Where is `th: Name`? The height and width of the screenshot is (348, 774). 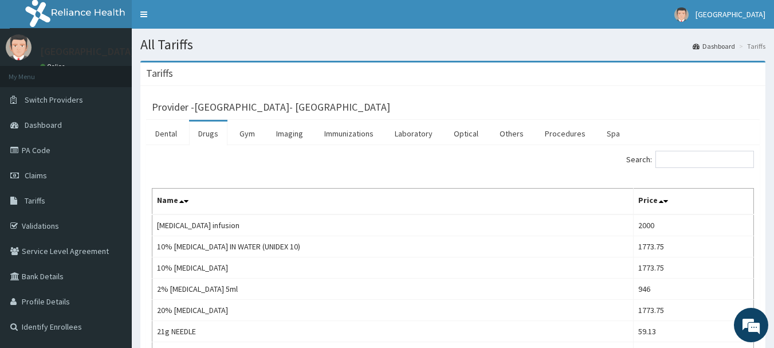
th: Name is located at coordinates (393, 202).